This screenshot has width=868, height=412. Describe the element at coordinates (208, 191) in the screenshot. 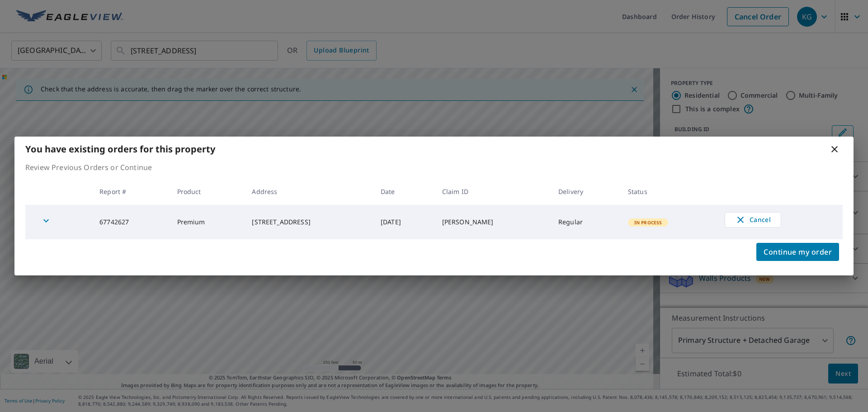

I see `th: Product` at that location.